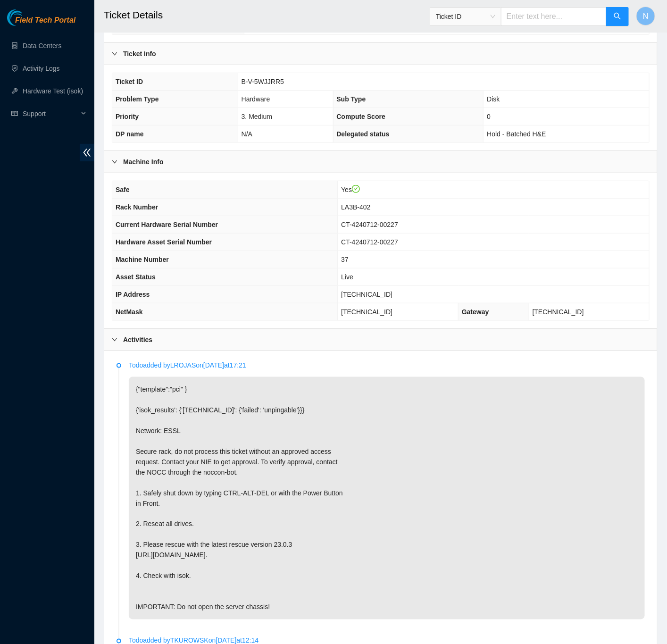  What do you see at coordinates (129, 312) in the screenshot?
I see `span: NetMask` at bounding box center [129, 312].